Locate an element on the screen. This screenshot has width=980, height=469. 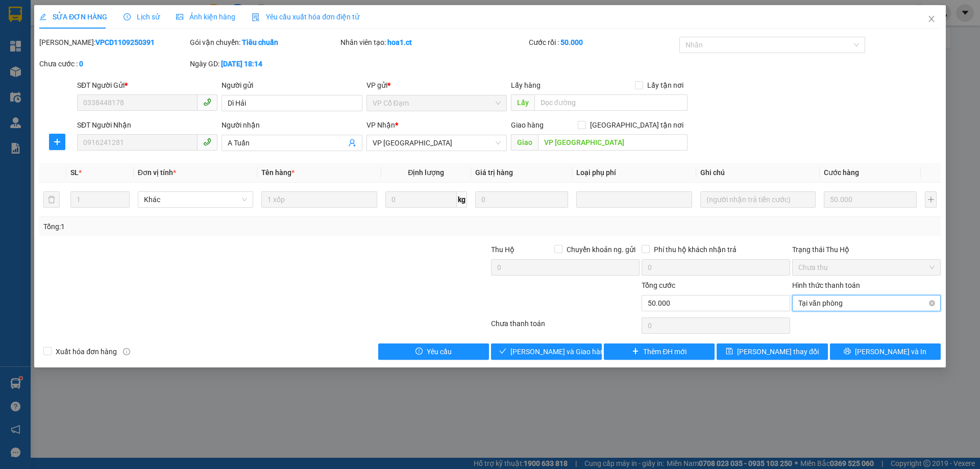
input: VD: Bàn, Ghế is located at coordinates (319, 199).